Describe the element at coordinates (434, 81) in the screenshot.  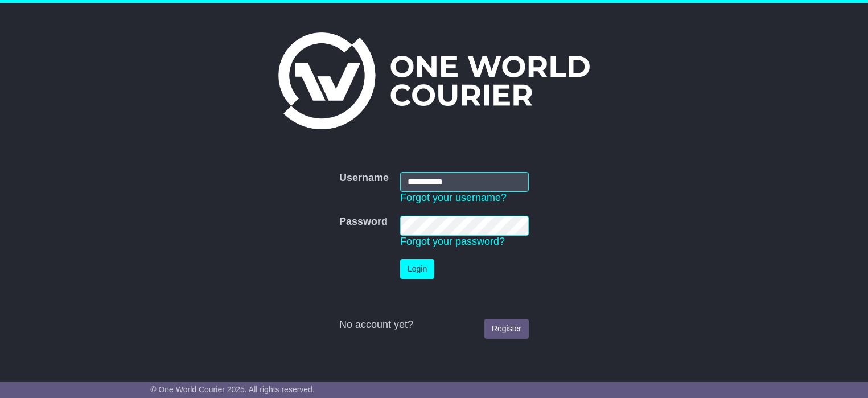
I see `img: One World` at that location.